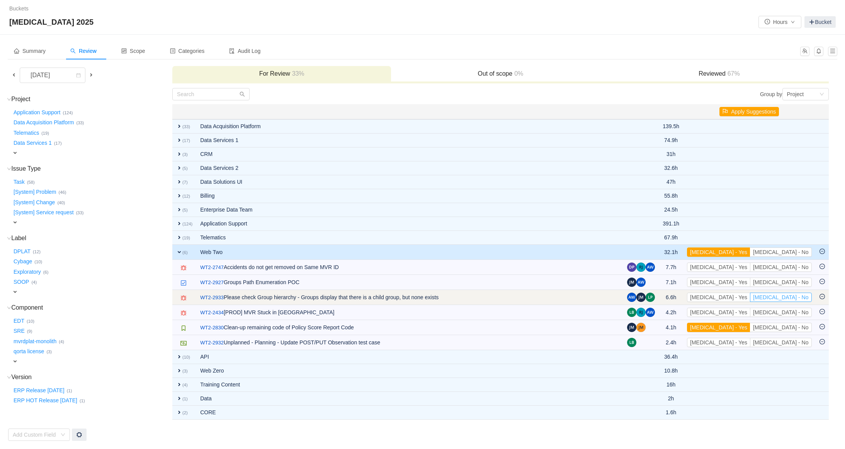 Image resolution: width=845 pixels, height=449 pixels. What do you see at coordinates (187, 51) in the screenshot?
I see `span: Categories` at bounding box center [187, 51].